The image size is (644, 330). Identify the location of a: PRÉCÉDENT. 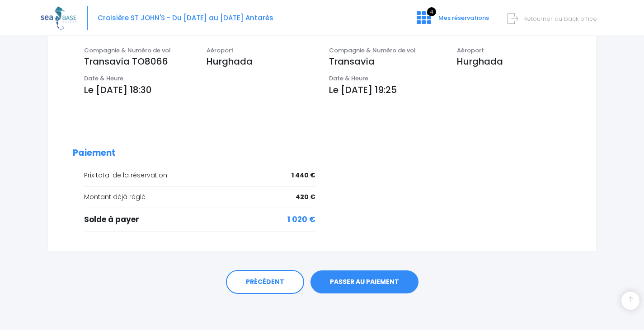
(265, 282).